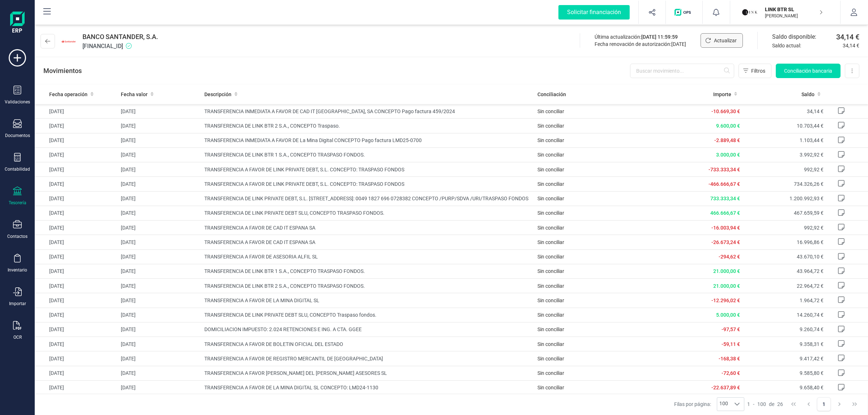 This screenshot has height=415, width=868. What do you see at coordinates (594, 12) in the screenshot?
I see `button: Solicitar financiación` at bounding box center [594, 12].